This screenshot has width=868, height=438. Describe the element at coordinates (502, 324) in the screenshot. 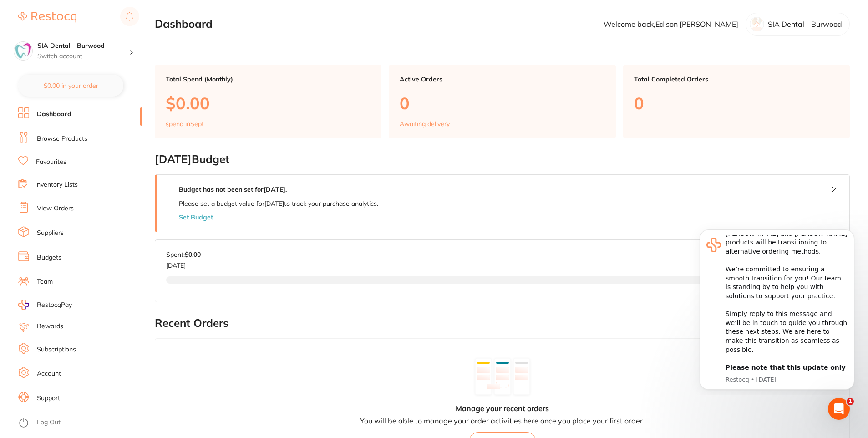

I see `h2: Recent Orders` at that location.